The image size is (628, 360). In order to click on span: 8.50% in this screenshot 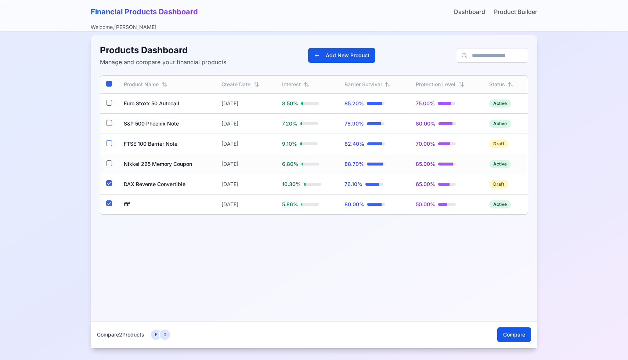, I will do `click(290, 104)`.